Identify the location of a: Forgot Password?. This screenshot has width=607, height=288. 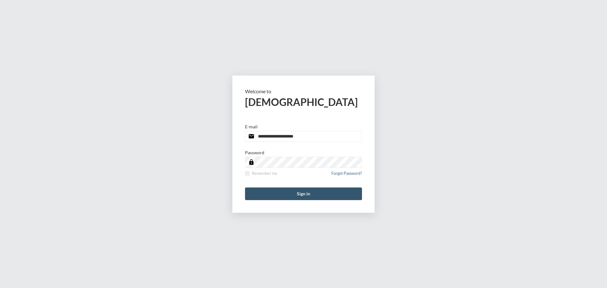
(347, 175).